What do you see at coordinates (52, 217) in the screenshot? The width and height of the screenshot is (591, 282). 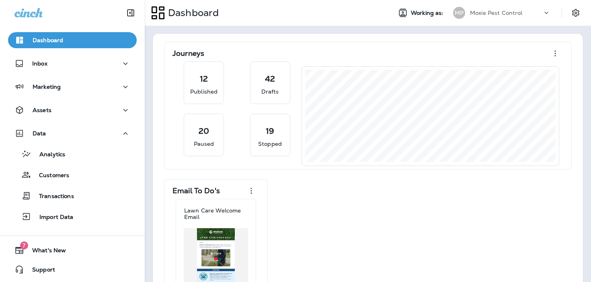 I see `p: Import Data` at bounding box center [52, 217].